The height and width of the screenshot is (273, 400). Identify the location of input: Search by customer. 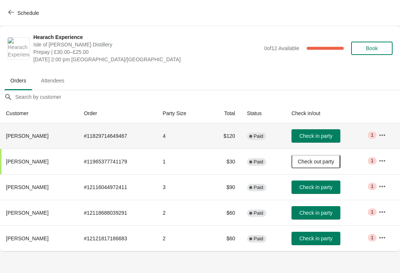
(208, 97).